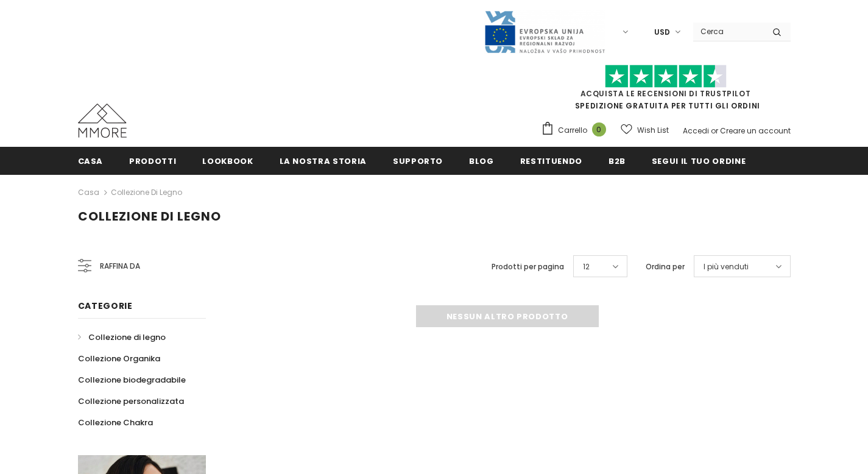  Describe the element at coordinates (322, 161) in the screenshot. I see `span: La nostra storia` at that location.